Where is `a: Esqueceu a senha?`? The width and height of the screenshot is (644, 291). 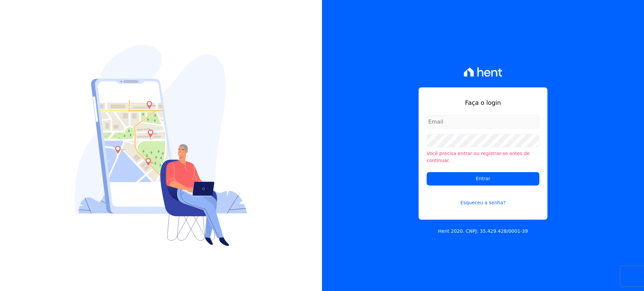 a: Esqueceu a senha? is located at coordinates (483, 199).